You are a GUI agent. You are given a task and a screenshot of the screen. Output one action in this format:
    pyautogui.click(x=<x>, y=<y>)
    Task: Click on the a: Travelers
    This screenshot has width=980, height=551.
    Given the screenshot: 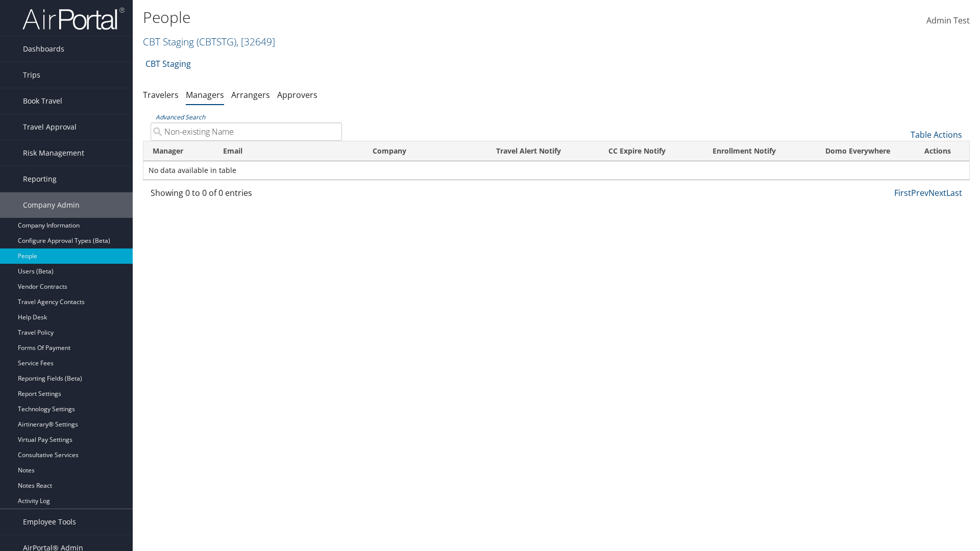 What is the action you would take?
    pyautogui.click(x=161, y=95)
    